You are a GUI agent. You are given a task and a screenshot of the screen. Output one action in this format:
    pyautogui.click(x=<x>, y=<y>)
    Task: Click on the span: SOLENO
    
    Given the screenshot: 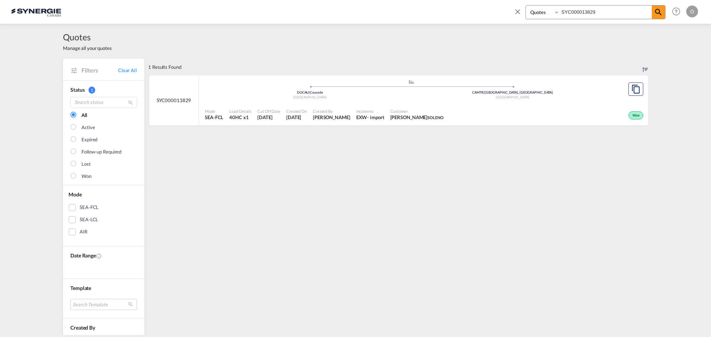 What is the action you would take?
    pyautogui.click(x=435, y=117)
    